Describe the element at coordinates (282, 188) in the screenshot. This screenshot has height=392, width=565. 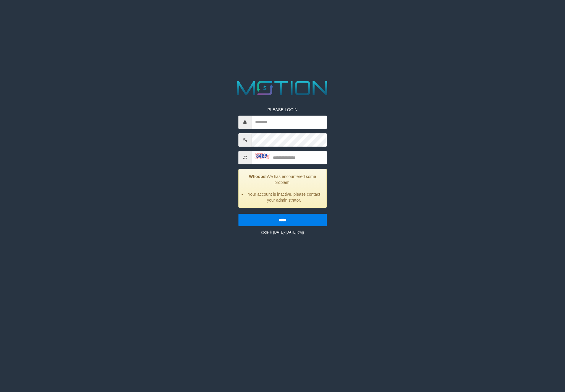
I see `div: We has encountered some problem.` at that location.